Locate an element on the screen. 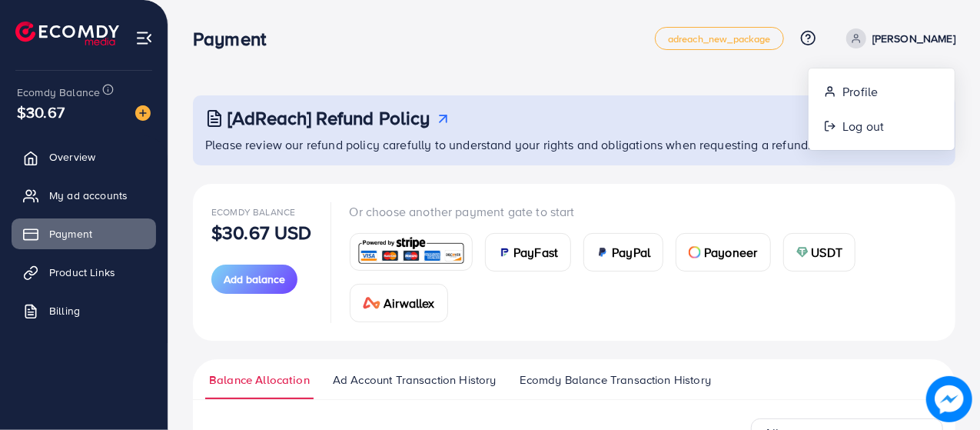 This screenshot has width=980, height=430. h3: [AdReach] Refund Policy is located at coordinates (329, 118).